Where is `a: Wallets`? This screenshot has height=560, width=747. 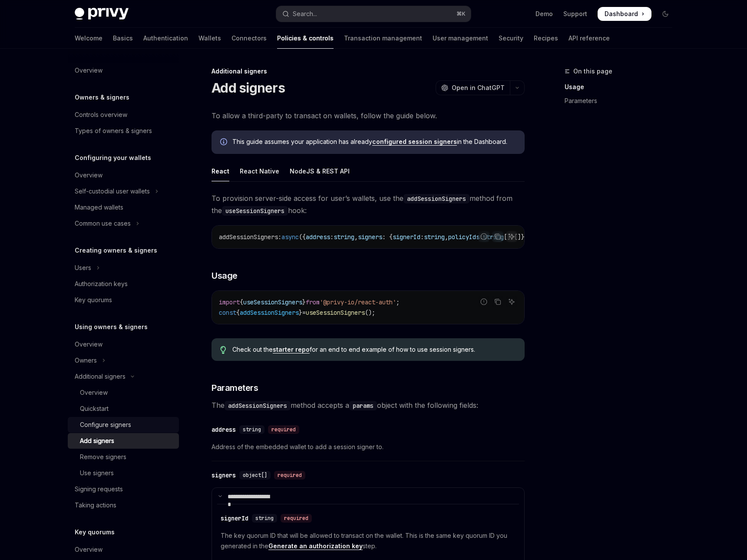 a: Wallets is located at coordinates (210, 38).